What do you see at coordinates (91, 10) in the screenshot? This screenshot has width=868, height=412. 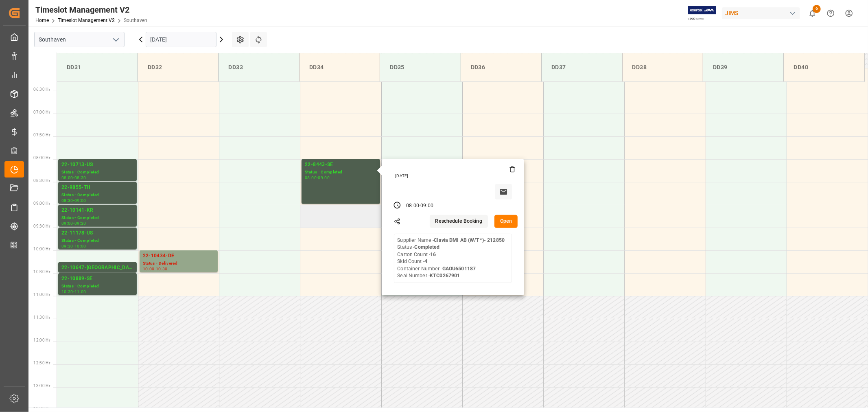 I see `div: Timeslot Management V2` at bounding box center [91, 10].